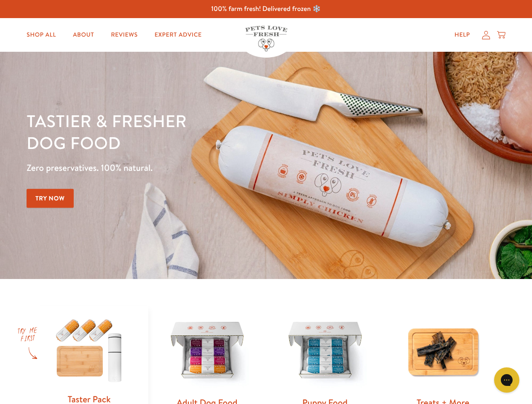  I want to click on img: Pets Love Fresh, so click(266, 38).